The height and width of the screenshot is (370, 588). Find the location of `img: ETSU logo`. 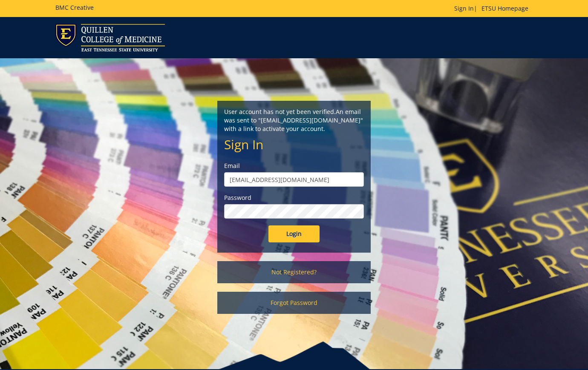

img: ETSU logo is located at coordinates (110, 37).